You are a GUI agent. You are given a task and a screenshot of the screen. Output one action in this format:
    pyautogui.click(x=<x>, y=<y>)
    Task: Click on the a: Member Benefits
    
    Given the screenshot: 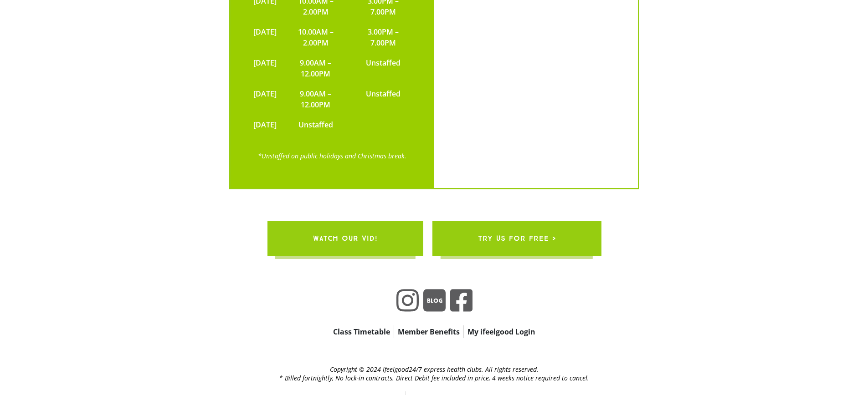 What is the action you would take?
    pyautogui.click(x=428, y=332)
    